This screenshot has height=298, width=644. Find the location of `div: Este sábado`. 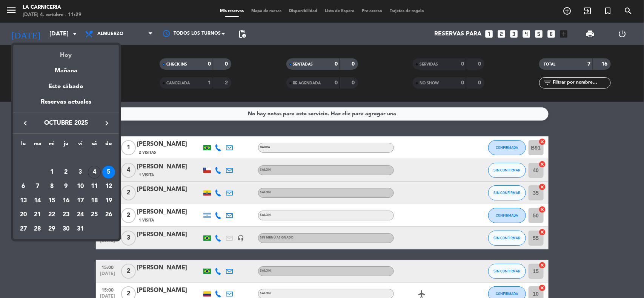

div: Este sábado is located at coordinates (66, 86).